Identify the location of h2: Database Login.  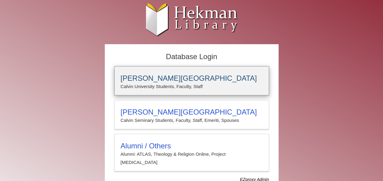
(192, 57).